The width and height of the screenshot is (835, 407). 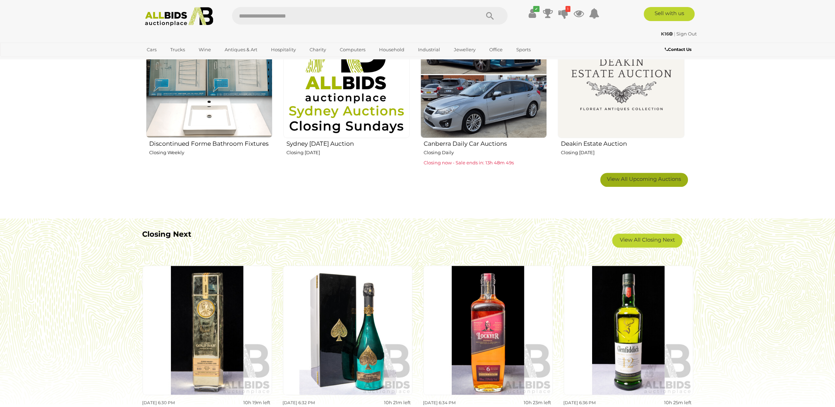 What do you see at coordinates (283, 50) in the screenshot?
I see `a: Hospitality` at bounding box center [283, 50].